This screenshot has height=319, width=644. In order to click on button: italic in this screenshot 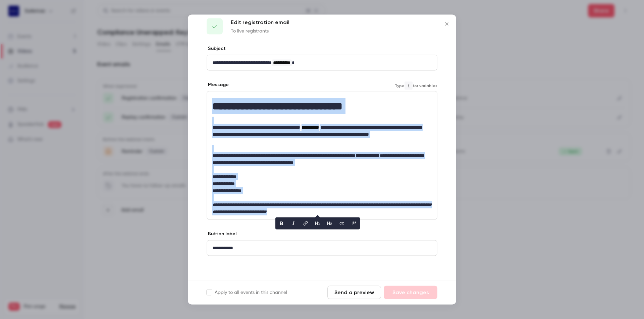, I will do `click(294, 223)`.